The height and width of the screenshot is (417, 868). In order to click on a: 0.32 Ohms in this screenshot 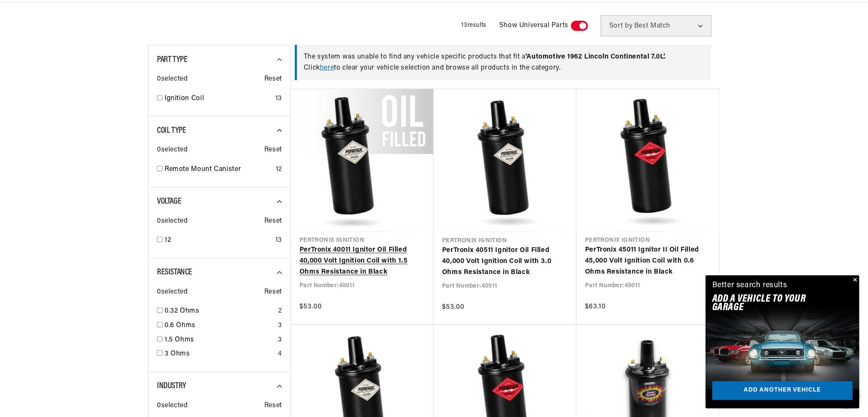, I will do `click(220, 311)`.